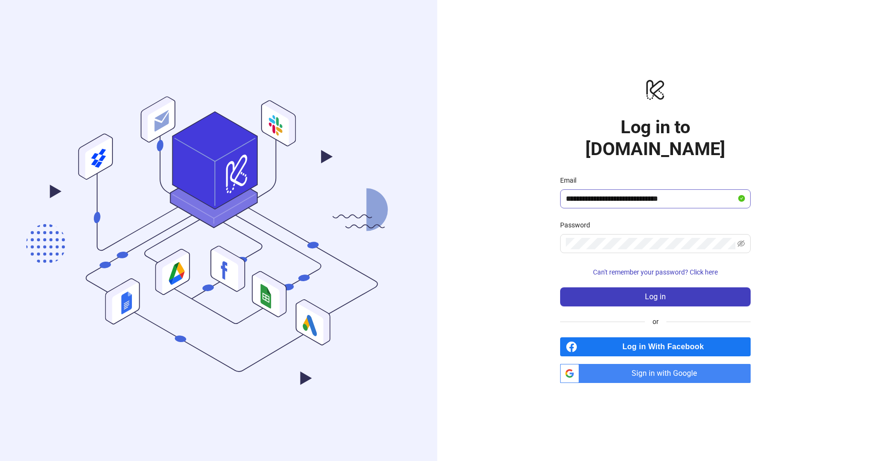 Image resolution: width=874 pixels, height=461 pixels. Describe the element at coordinates (578, 225) in the screenshot. I see `label: Password` at that location.